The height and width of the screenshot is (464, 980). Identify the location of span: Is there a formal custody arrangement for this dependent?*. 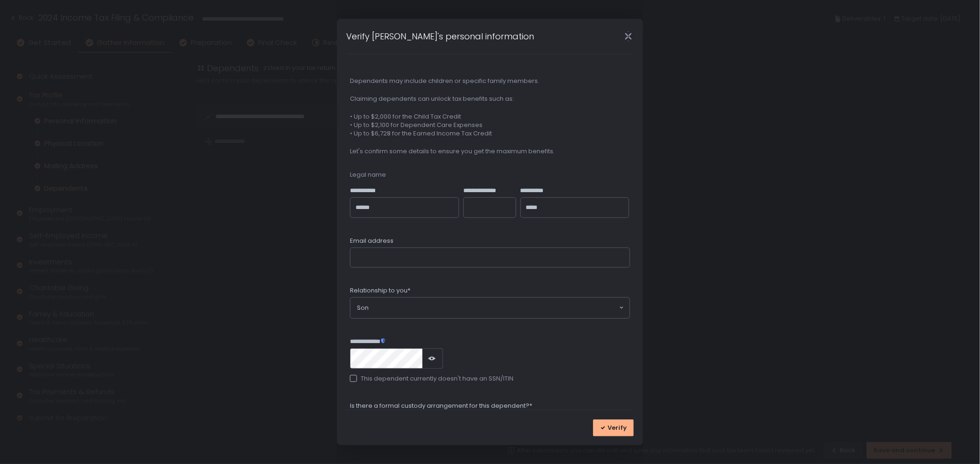
(441, 405).